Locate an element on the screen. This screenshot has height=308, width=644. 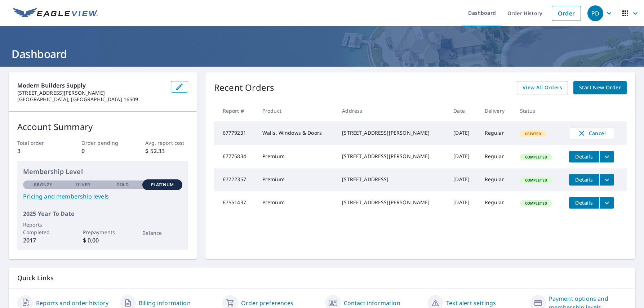
p: Balance is located at coordinates (162, 233).